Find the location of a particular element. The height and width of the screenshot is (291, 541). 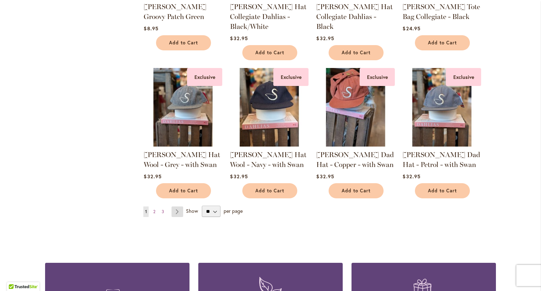

span: 1 is located at coordinates (146, 211).